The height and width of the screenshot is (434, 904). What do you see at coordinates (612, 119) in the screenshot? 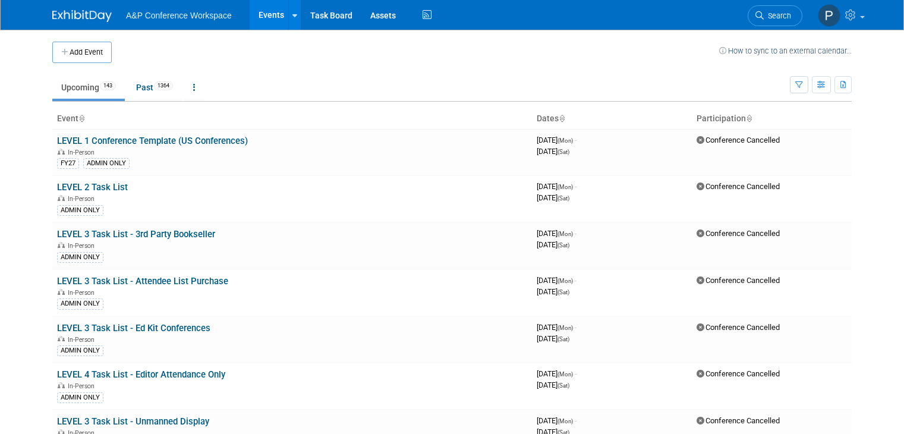
I see `th: Dates` at bounding box center [612, 119].